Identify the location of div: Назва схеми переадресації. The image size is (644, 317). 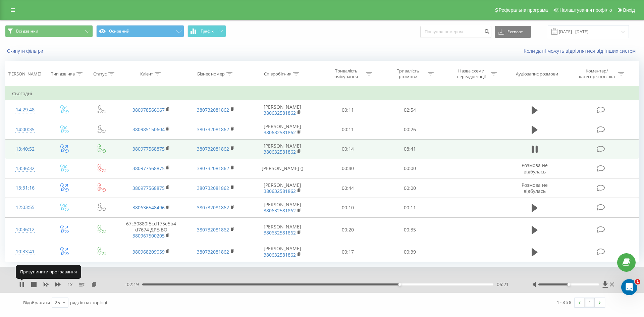
(471, 74).